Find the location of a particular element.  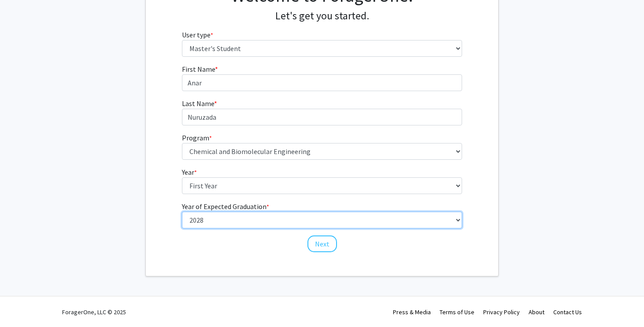

label: Program is located at coordinates (197, 137).